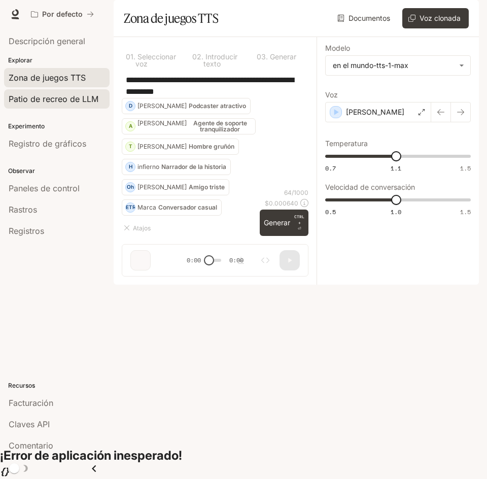 The width and height of the screenshot is (487, 479). Describe the element at coordinates (130, 207) in the screenshot. I see `font: METRO` at that location.